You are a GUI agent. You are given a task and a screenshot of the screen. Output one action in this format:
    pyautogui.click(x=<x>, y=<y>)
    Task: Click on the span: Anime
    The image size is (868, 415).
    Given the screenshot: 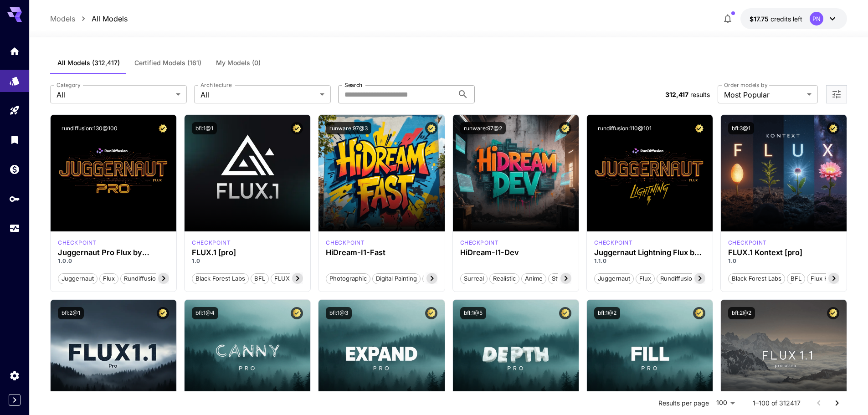 What is the action you would take?
    pyautogui.click(x=534, y=279)
    